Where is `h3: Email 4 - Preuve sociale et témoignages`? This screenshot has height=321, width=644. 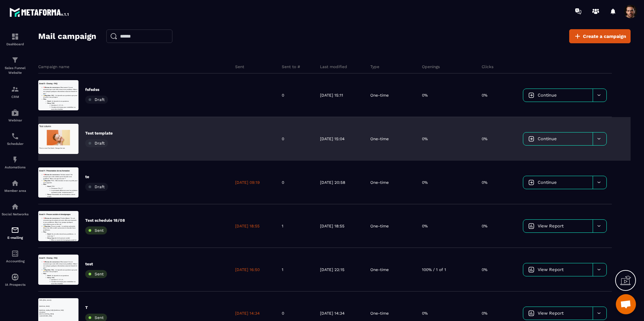
h3: Email 4 - Preuve sociale et témoignages is located at coordinates (67, 12).